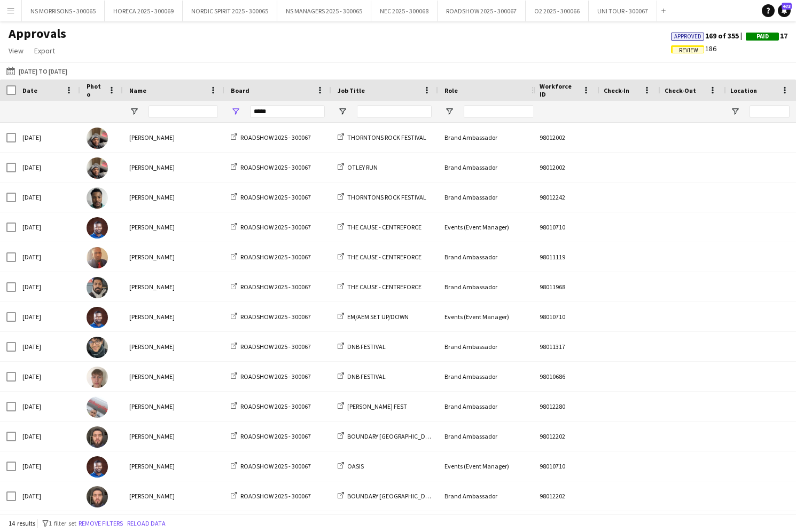  Describe the element at coordinates (557, 11) in the screenshot. I see `button: O2 2025 - 300066` at that location.